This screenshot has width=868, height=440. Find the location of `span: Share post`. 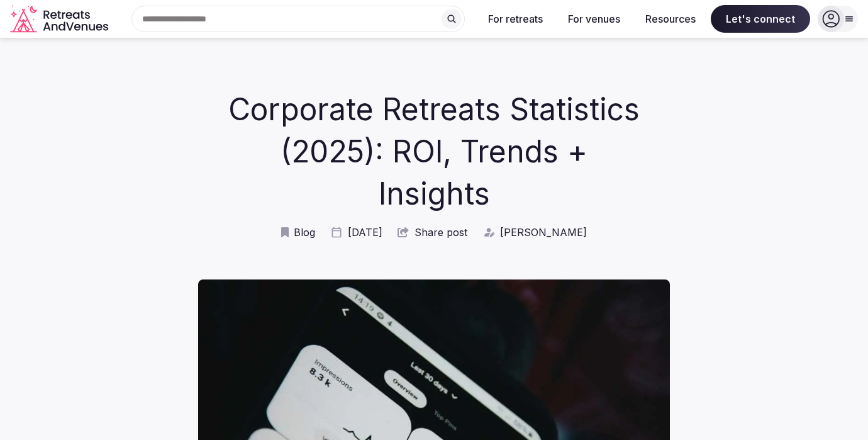

span: Share post is located at coordinates (441, 232).